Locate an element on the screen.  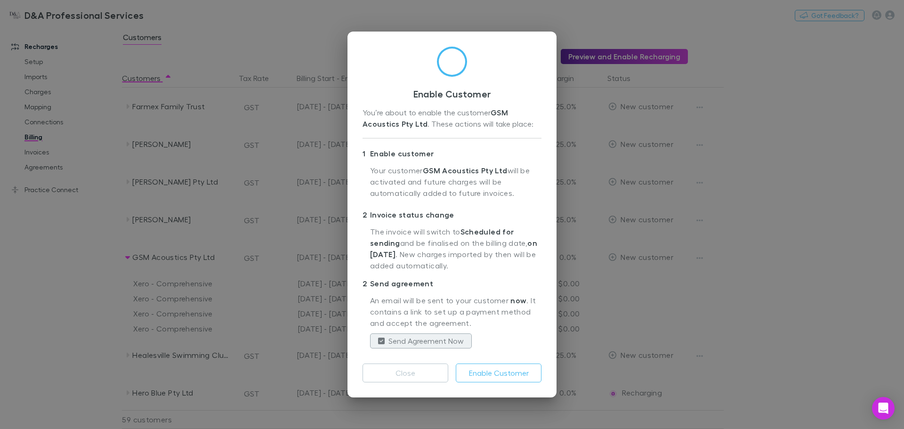
p: Your customer will be activated and future charges will be automatically added to future invoices. is located at coordinates (456, 184).